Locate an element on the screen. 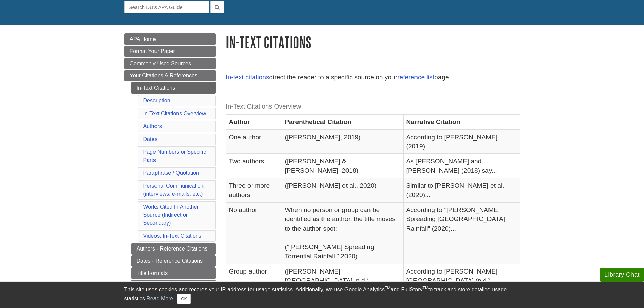 This screenshot has width=644, height=308. a: Page Numbers or Specific Parts is located at coordinates (175, 156).